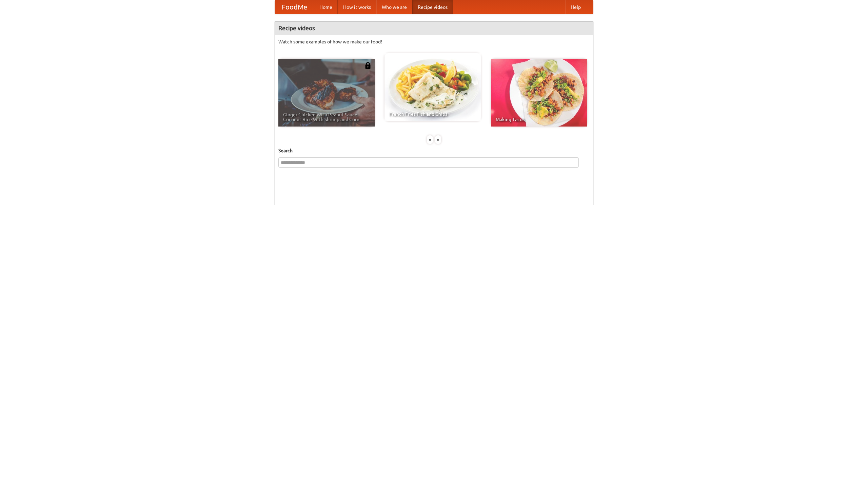 The width and height of the screenshot is (868, 480). Describe the element at coordinates (434, 28) in the screenshot. I see `h4: Recipe videos` at that location.